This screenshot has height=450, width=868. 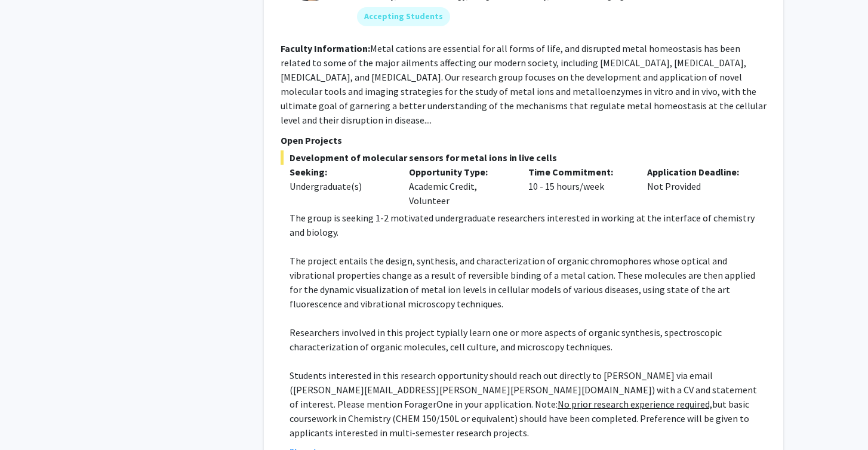 I want to click on p: The project entails the design, synthesis, and characterization of organic chromophores whose opt..., so click(x=528, y=283).